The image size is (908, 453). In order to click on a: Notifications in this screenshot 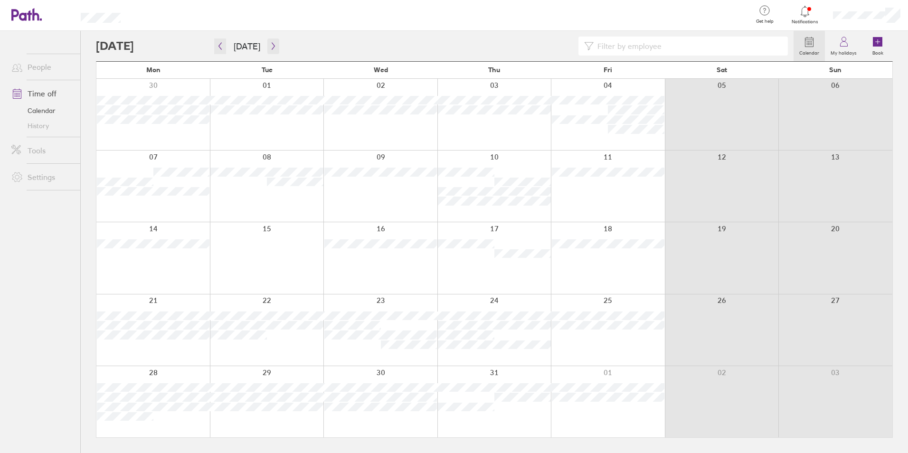, I will do `click(805, 15)`.